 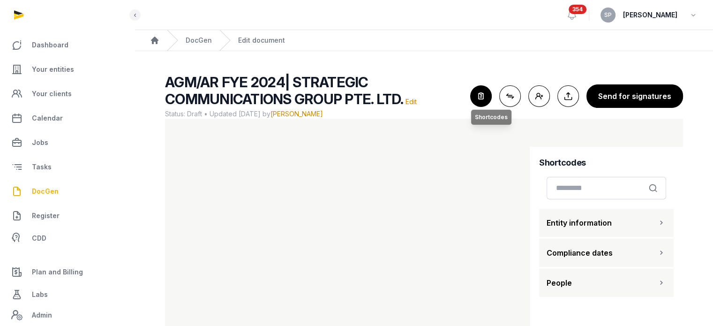 What do you see at coordinates (67, 315) in the screenshot?
I see `a: Admin` at bounding box center [67, 315].